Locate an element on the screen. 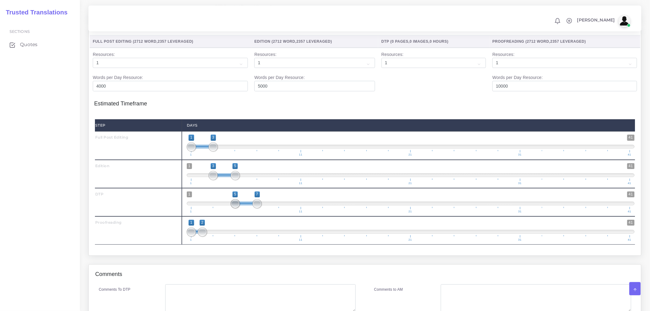  strong: Full Post Editing is located at coordinates (112, 137).